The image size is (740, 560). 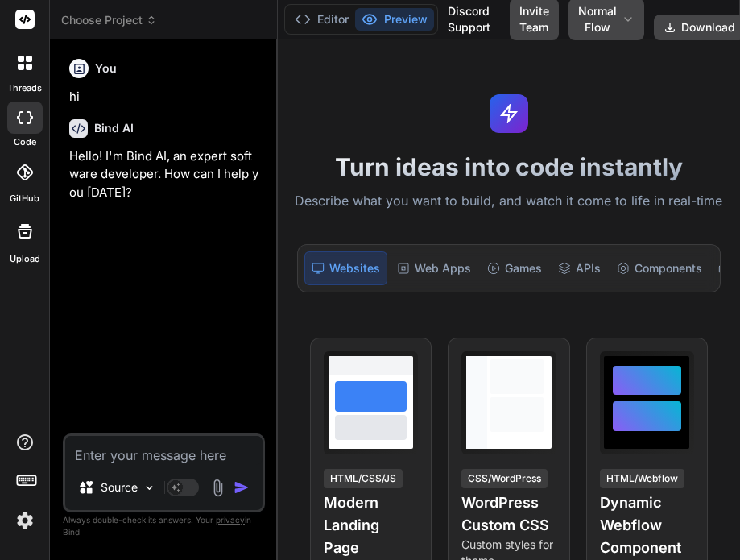 I want to click on img: settings, so click(x=25, y=520).